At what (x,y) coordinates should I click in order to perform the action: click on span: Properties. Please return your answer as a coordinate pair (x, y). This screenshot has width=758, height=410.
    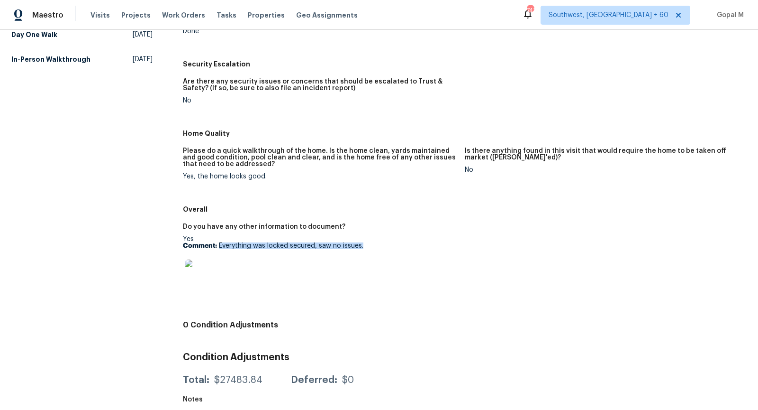
    Looking at the image, I should click on (266, 15).